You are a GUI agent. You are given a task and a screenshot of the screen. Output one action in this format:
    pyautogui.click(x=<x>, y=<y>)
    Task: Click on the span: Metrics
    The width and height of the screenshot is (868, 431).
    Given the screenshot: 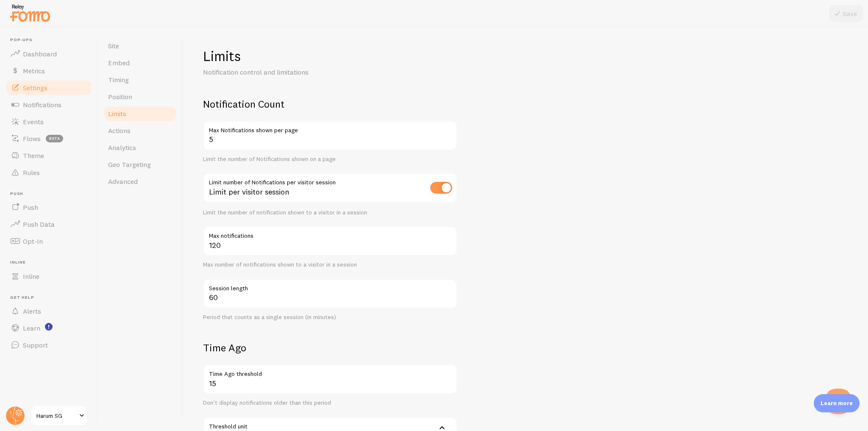 What is the action you would take?
    pyautogui.click(x=34, y=71)
    